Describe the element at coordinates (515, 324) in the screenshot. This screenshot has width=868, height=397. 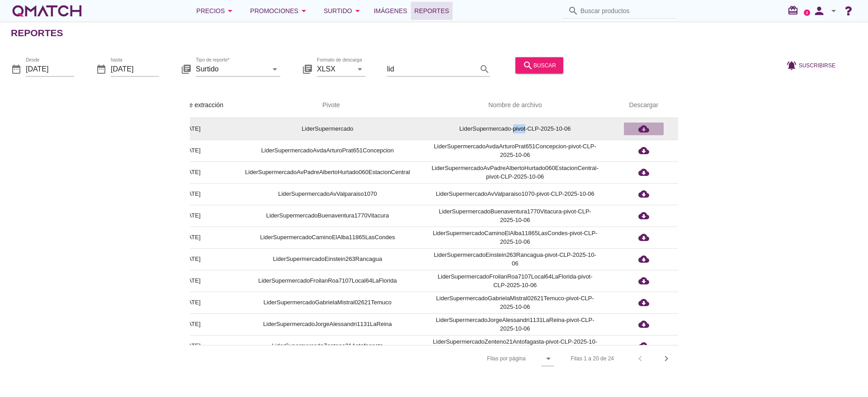
I see `td: LiderSupermercadoJorgeAlessandri1131LaReina-pivot-CLP-2025-10-06` at that location.